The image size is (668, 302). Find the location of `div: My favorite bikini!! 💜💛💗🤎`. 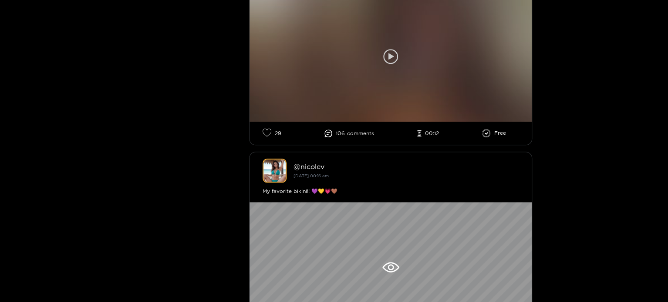

div: My favorite bikini!! 💜💛💗🤎 is located at coordinates (390, 191).